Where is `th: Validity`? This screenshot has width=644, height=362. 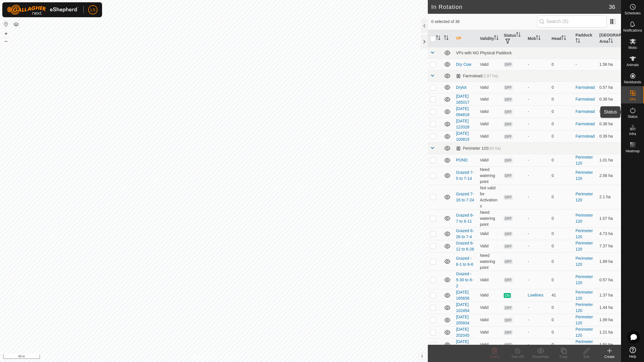
th: Validity is located at coordinates (489, 38).